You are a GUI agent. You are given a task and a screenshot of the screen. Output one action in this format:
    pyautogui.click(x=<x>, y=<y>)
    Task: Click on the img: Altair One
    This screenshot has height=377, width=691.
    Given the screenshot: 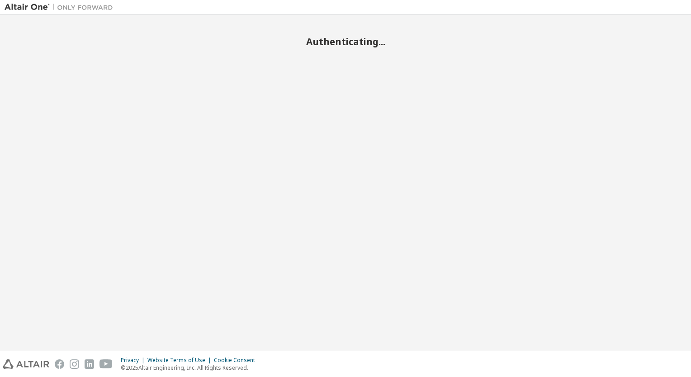 What is the action you would take?
    pyautogui.click(x=61, y=7)
    